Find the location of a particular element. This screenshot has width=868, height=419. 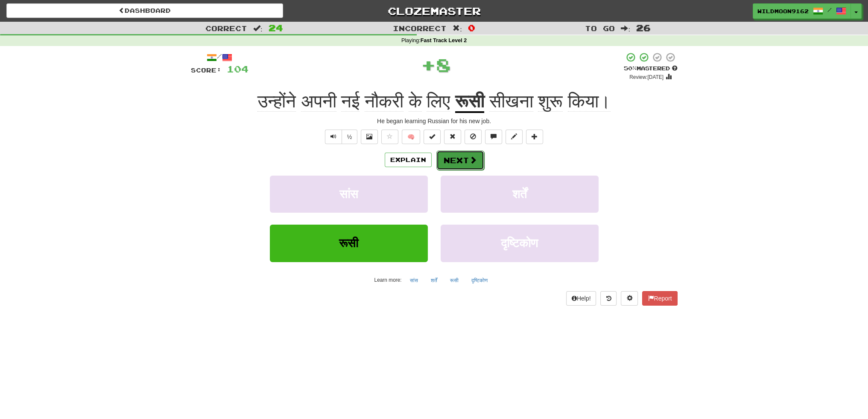

span: के is located at coordinates (415, 101).